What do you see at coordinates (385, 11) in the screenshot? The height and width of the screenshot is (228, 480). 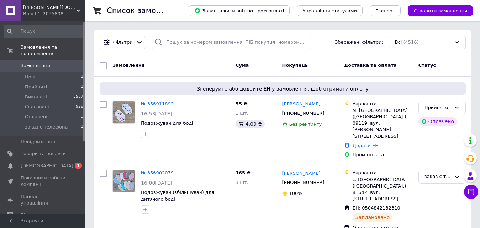 I see `span: Експорт` at bounding box center [385, 11].